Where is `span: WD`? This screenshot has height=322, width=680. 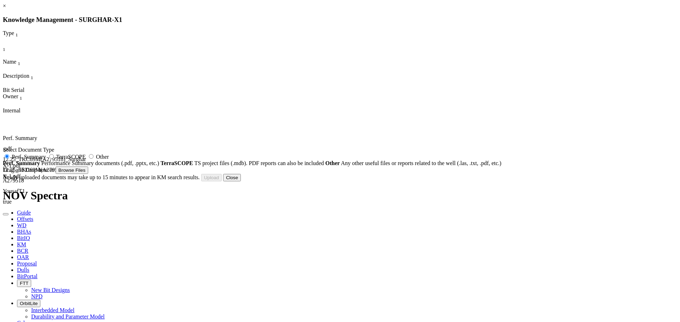
span: WD is located at coordinates (22, 225).